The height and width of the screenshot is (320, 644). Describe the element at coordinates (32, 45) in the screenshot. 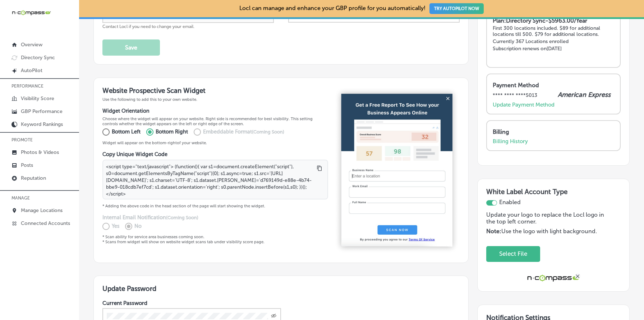

I see `p: Overview` at that location.